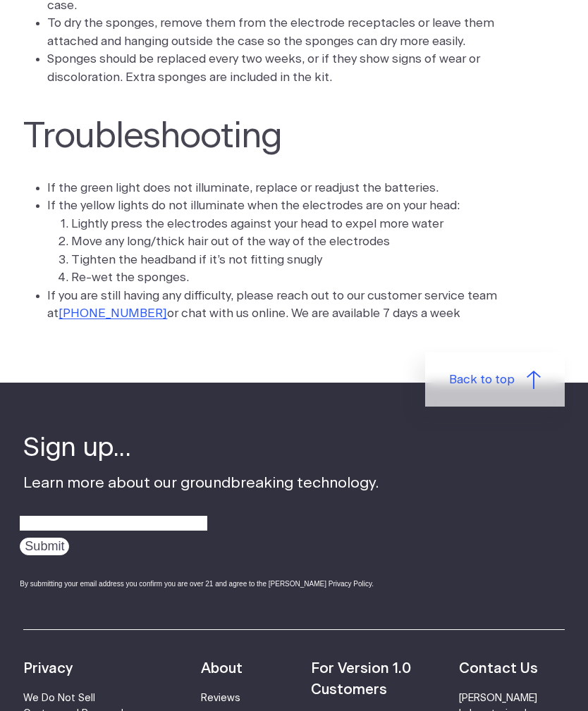 The image size is (588, 711). Describe the element at coordinates (300, 278) in the screenshot. I see `li: Re-wet the sponges.` at that location.